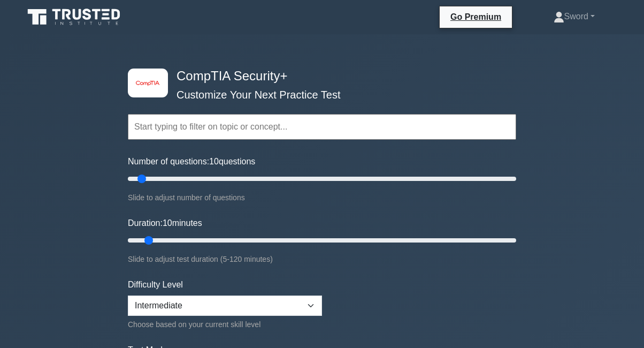 The image size is (644, 348). Describe the element at coordinates (155, 285) in the screenshot. I see `label: Difficulty Level` at that location.